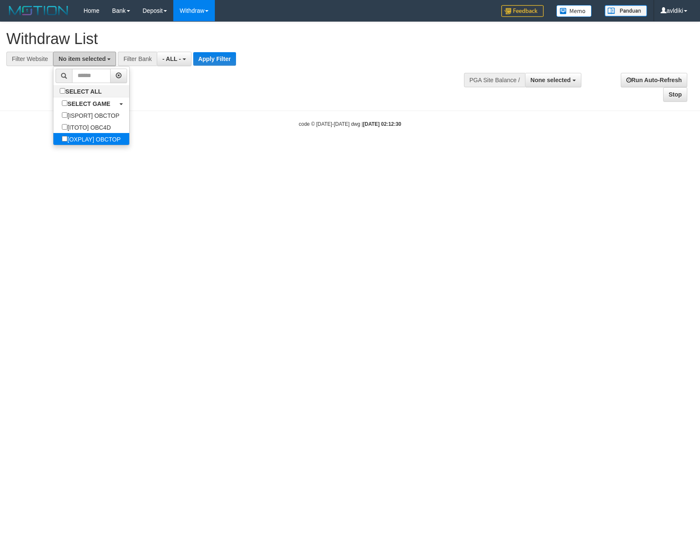 This screenshot has height=560, width=700. I want to click on img: panduan.png, so click(626, 11).